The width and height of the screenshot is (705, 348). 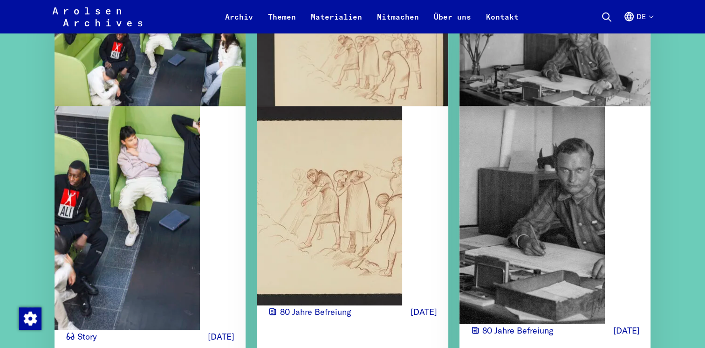 What do you see at coordinates (282, 22) in the screenshot?
I see `a: Themen` at bounding box center [282, 22].